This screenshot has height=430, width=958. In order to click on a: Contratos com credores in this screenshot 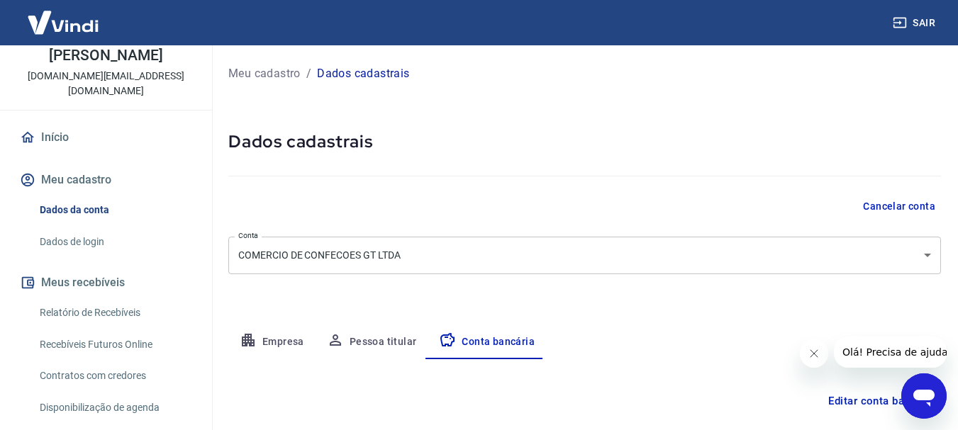, I will do `click(114, 376)`.